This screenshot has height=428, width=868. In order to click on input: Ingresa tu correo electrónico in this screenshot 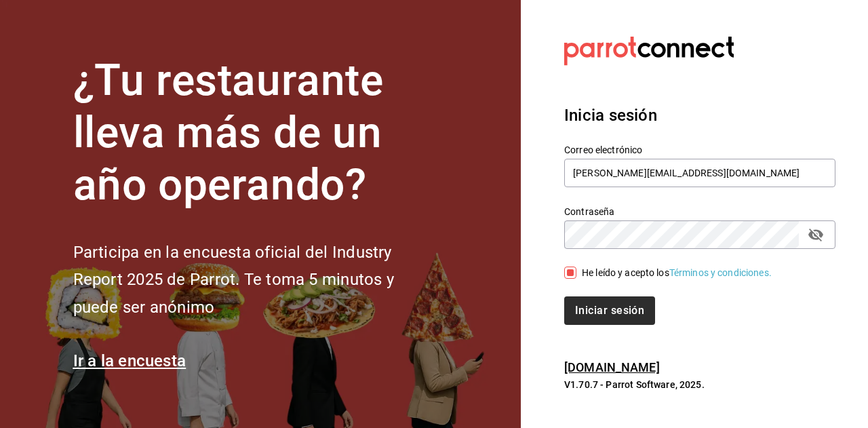, I will do `click(700, 173)`.